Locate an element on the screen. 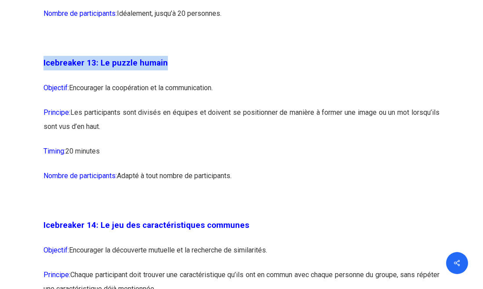 The image size is (483, 289). p: 20 minutes is located at coordinates (242, 157).